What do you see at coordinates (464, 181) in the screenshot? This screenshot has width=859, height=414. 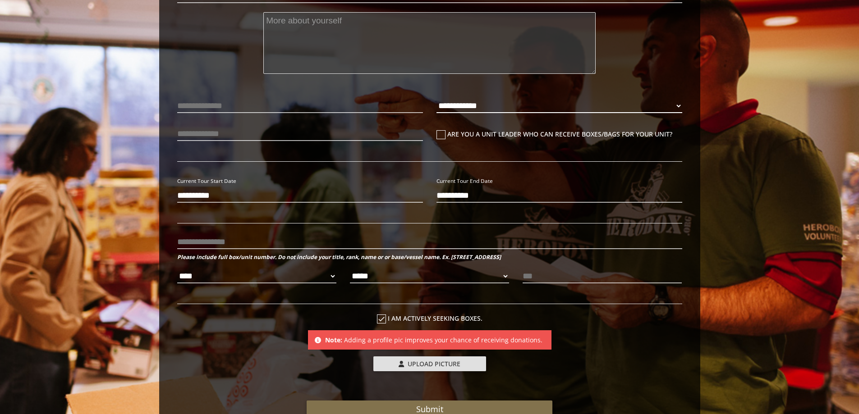 I see `small: Current Tour End Date` at bounding box center [464, 181].